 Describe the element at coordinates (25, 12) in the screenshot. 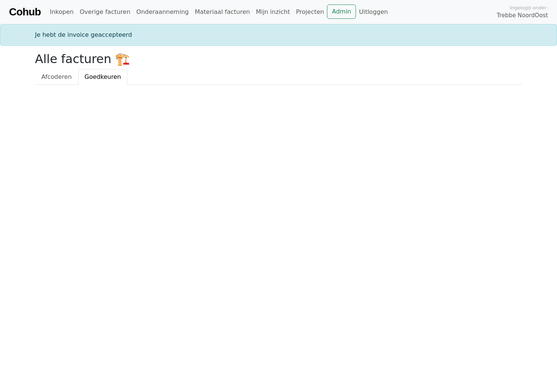

I see `a: Cohub` at that location.